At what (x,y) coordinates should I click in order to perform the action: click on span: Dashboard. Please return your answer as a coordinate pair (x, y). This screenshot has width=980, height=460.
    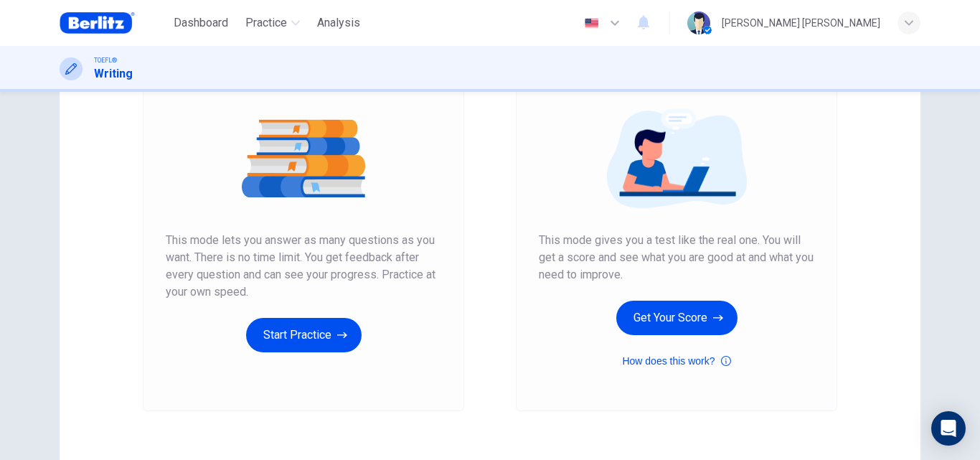
    Looking at the image, I should click on (201, 23).